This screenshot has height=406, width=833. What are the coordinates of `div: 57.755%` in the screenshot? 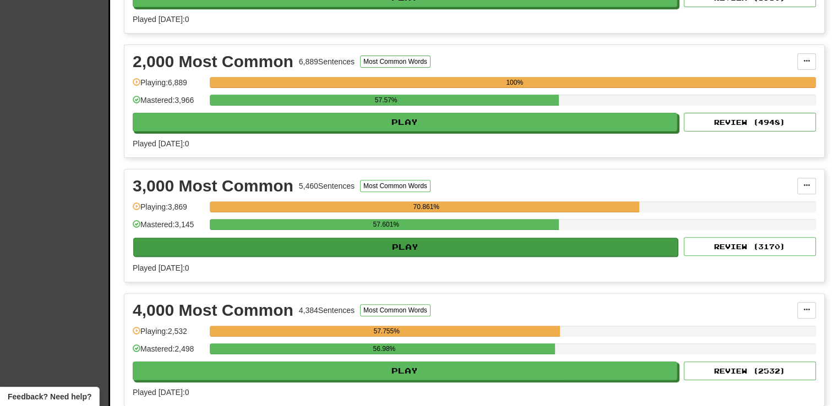 It's located at (387, 332).